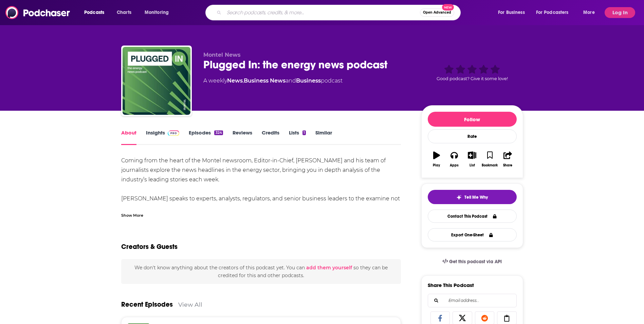 Image resolution: width=644 pixels, height=324 pixels. I want to click on a: Credits, so click(271, 137).